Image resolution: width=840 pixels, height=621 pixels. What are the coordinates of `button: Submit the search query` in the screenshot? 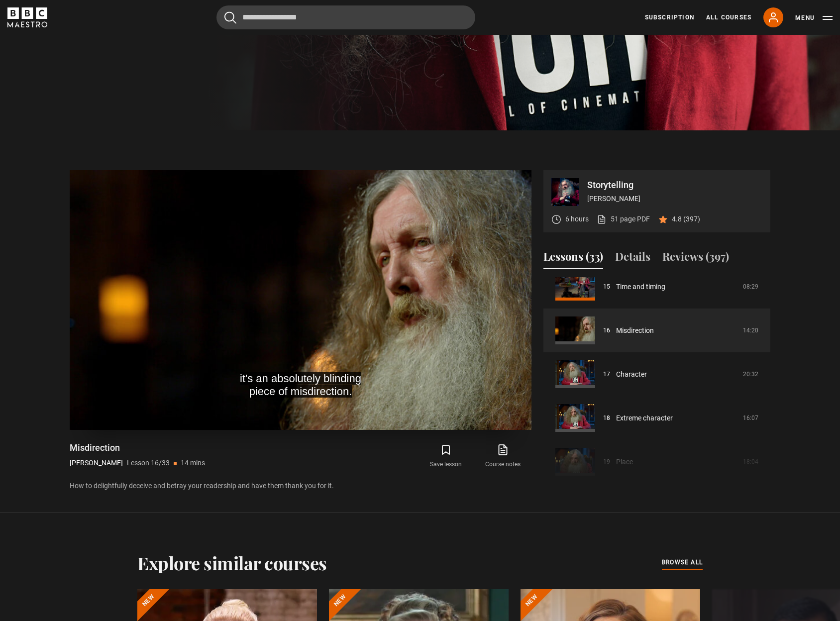 It's located at (231, 17).